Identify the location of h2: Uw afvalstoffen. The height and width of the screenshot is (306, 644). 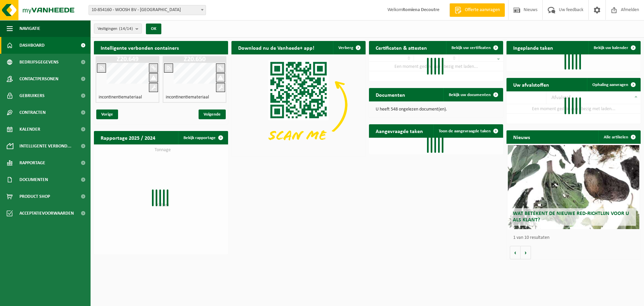
(531, 84).